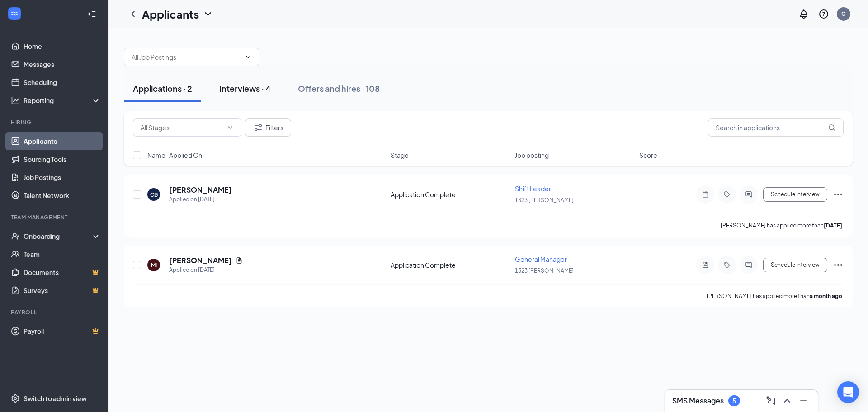 The height and width of the screenshot is (412, 868). I want to click on svg: Filter, so click(258, 128).